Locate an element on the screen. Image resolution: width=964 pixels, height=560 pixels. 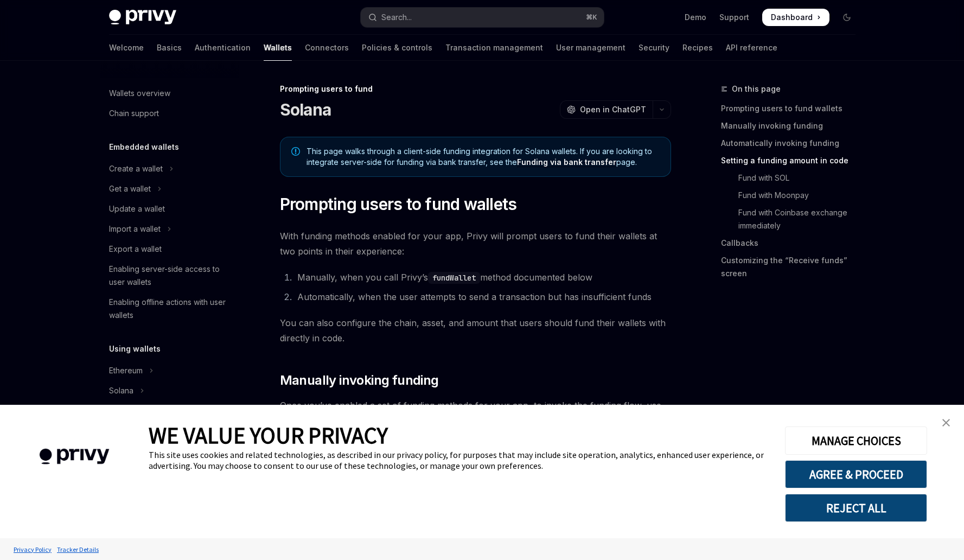
a: Prompting users to fund wallets is located at coordinates (793, 109).